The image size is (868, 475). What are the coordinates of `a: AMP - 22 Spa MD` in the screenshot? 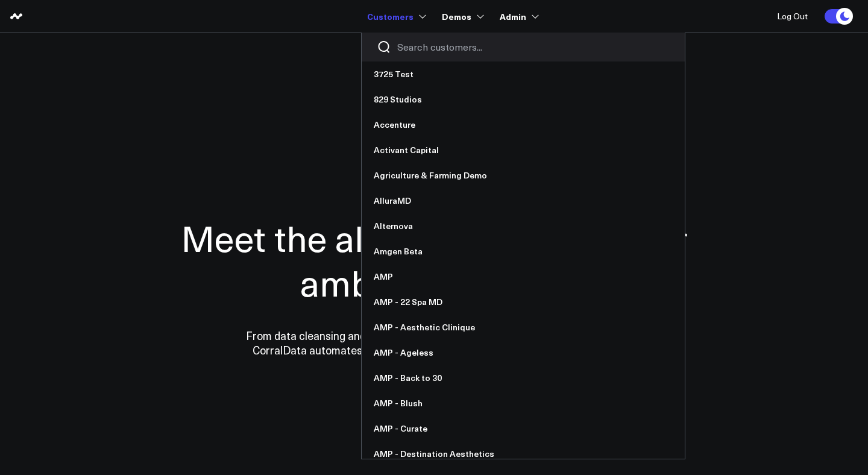 It's located at (524, 302).